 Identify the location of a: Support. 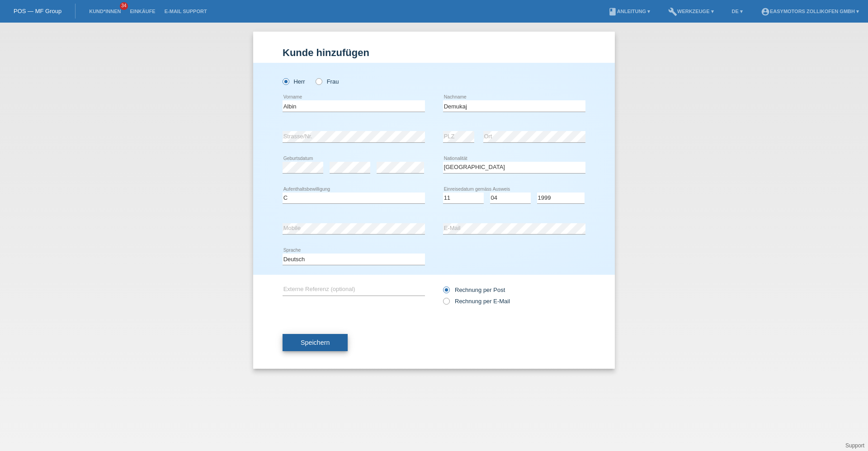
(855, 445).